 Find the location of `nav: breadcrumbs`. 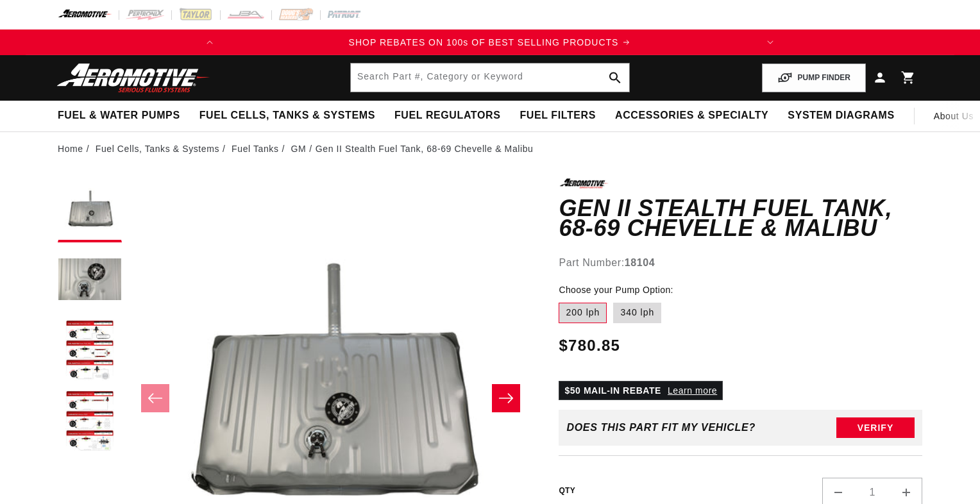

nav: breadcrumbs is located at coordinates (490, 149).